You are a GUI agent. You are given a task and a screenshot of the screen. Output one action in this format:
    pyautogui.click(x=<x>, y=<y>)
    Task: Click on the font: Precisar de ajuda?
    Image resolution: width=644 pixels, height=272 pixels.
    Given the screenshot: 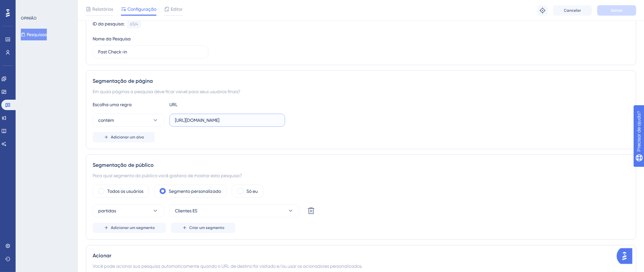 What is the action you would take?
    pyautogui.click(x=35, y=5)
    